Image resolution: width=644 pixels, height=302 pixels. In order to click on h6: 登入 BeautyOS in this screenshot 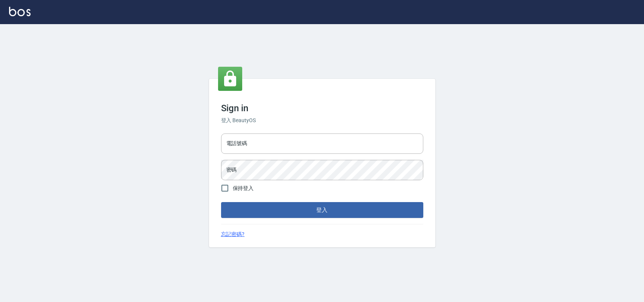, I will do `click(322, 120)`.